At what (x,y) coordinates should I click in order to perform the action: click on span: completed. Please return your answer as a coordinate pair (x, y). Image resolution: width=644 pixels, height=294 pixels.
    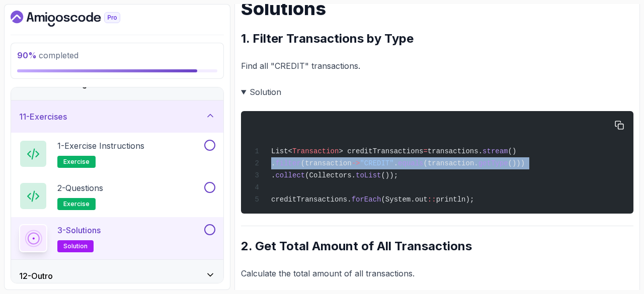
    Looking at the image, I should click on (48, 55).